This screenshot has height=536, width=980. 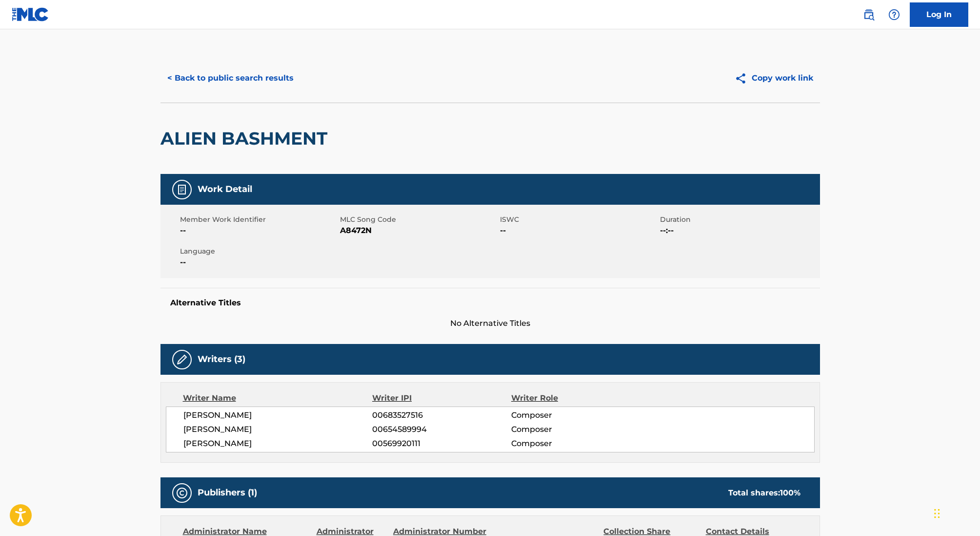 What do you see at coordinates (869, 15) in the screenshot?
I see `a: Public Search` at bounding box center [869, 15].